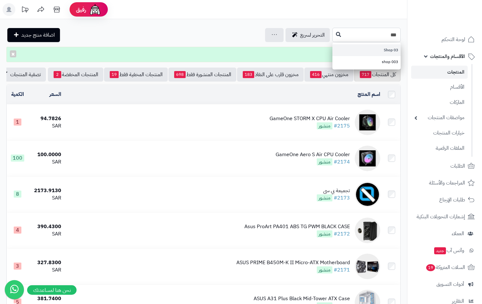 Image resolution: width=482 pixels, height=304 pixels. Describe the element at coordinates (377, 75) in the screenshot. I see `a: كل المنتجات717` at that location.